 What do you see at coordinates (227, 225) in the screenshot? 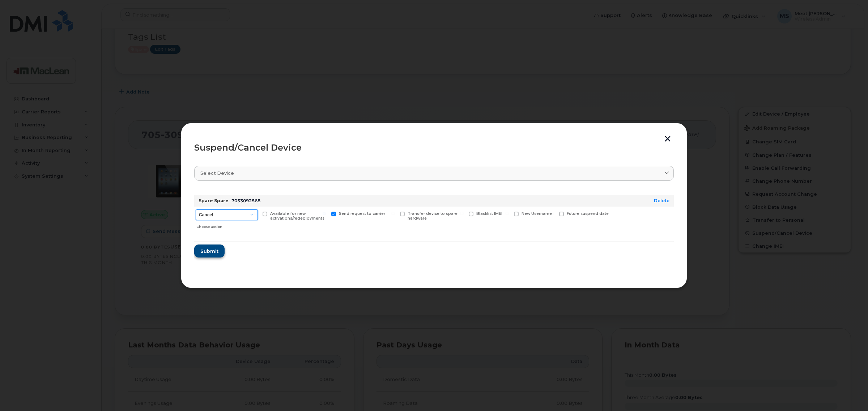
I see `div: Choose action` at bounding box center [227, 225].